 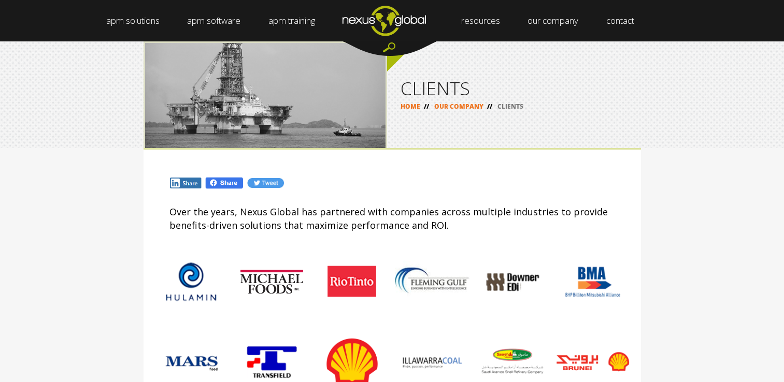 I want to click on img: Fb.png, so click(x=224, y=183).